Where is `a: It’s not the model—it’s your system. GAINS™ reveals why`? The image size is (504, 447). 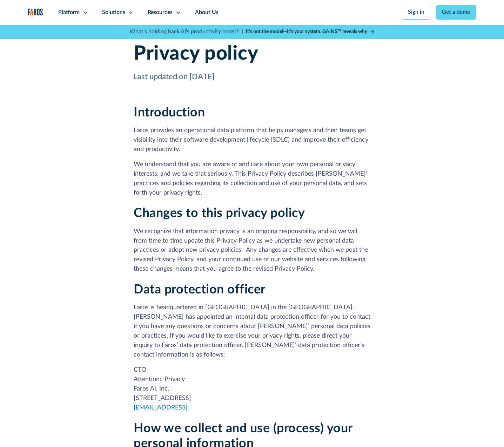
a: It’s not the model—it’s your system. GAINS™ reveals why is located at coordinates (310, 32).